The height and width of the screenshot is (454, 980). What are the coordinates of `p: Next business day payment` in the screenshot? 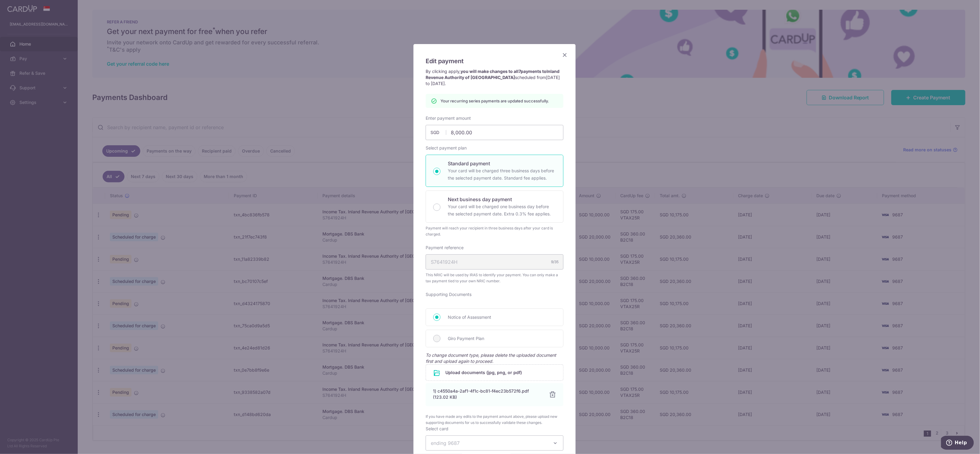 It's located at (502, 199).